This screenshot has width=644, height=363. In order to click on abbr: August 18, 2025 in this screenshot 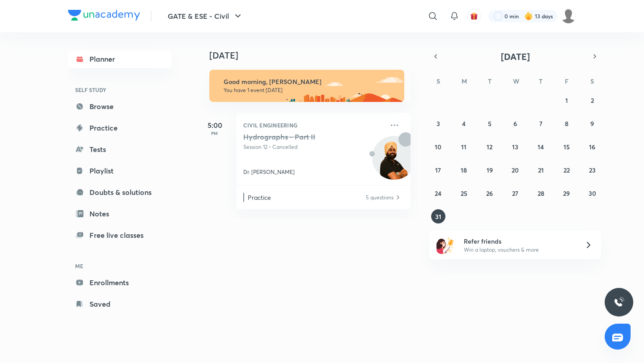, I will do `click(464, 170)`.